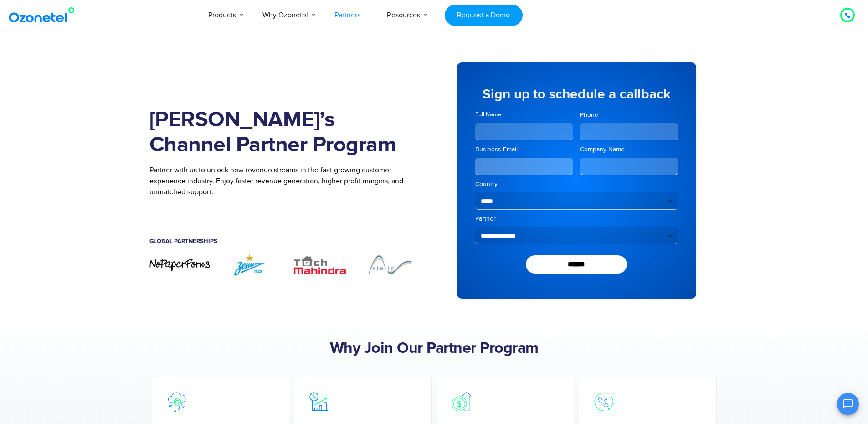 The image size is (868, 424). What do you see at coordinates (285, 181) in the screenshot?
I see `p: Partner with us to unlock new revenue streams in the fast-growing customer experience industry. E...` at bounding box center [285, 181].